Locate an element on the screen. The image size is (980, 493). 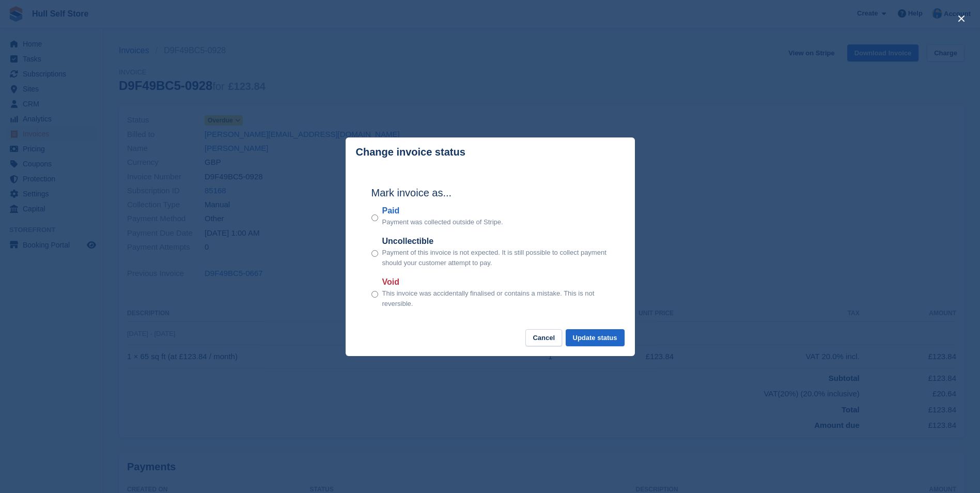
label: Uncollectible is located at coordinates (496, 242).